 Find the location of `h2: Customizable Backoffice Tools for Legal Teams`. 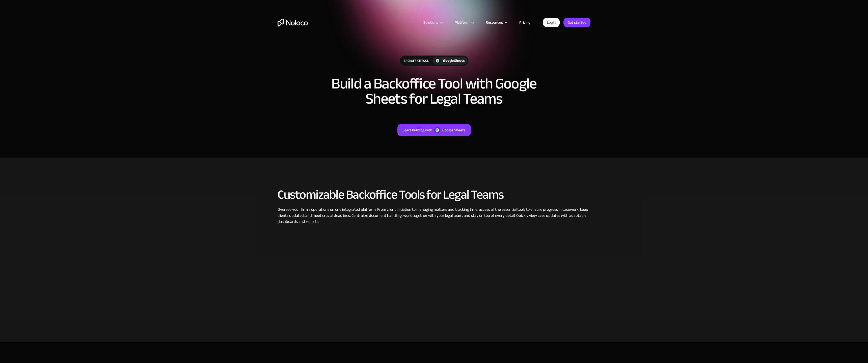

h2: Customizable Backoffice Tools for Legal Teams is located at coordinates (434, 195).